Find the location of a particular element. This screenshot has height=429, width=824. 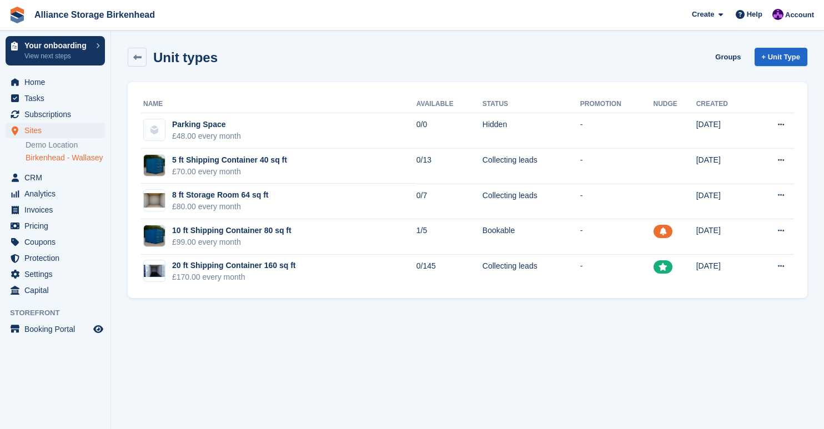

p: View next steps is located at coordinates (57, 56).